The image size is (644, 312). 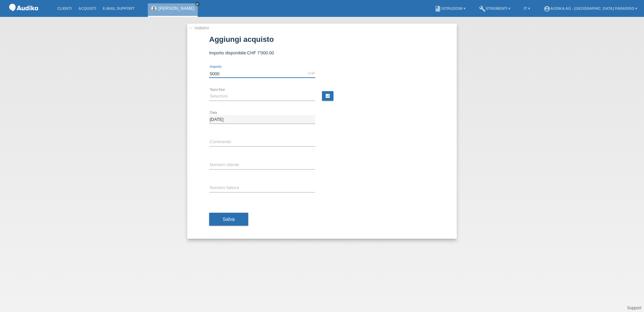 What do you see at coordinates (197, 4) in the screenshot?
I see `a: close` at bounding box center [197, 4].